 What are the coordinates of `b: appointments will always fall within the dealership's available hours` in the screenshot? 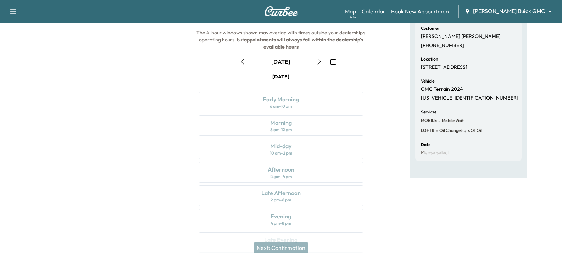 It's located at (304, 43).